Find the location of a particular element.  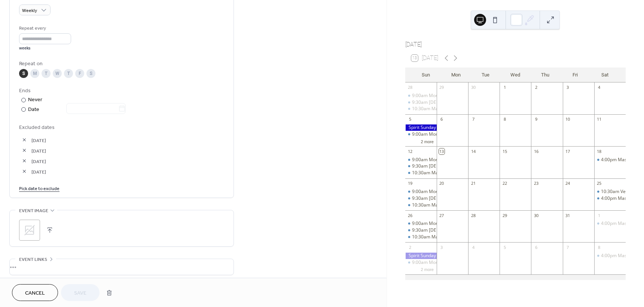

div: 28 is located at coordinates (473, 215).